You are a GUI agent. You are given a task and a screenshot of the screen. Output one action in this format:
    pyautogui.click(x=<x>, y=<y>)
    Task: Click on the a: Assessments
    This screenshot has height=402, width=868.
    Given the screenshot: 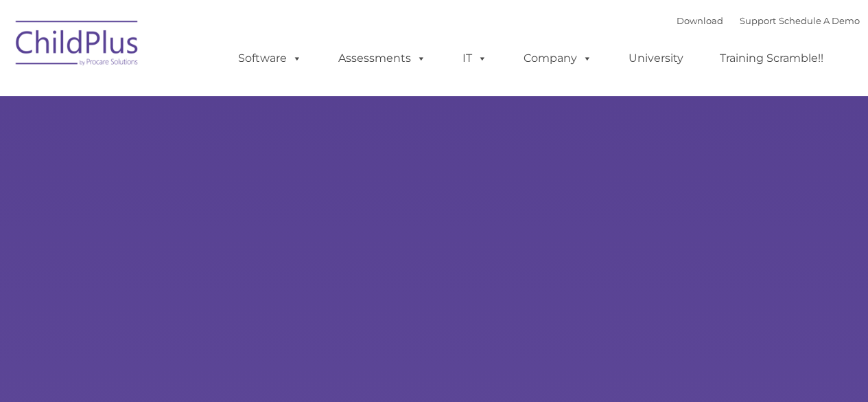 What is the action you would take?
    pyautogui.click(x=382, y=59)
    